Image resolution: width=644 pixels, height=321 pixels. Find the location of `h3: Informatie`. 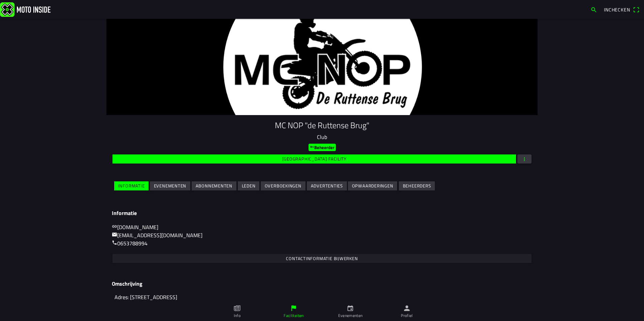

h3: Informatie is located at coordinates (322, 213).